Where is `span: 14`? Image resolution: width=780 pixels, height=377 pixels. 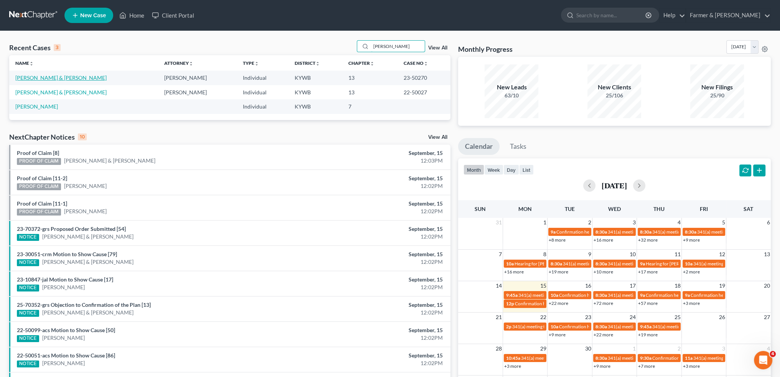
span: 14 is located at coordinates (498, 286).